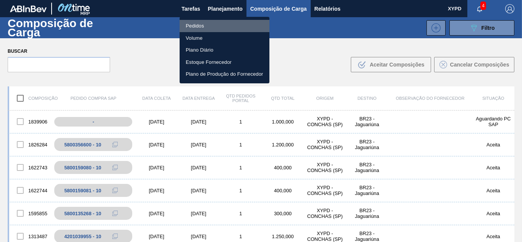 The width and height of the screenshot is (522, 242). What do you see at coordinates (224, 38) in the screenshot?
I see `a: Volume` at bounding box center [224, 38].